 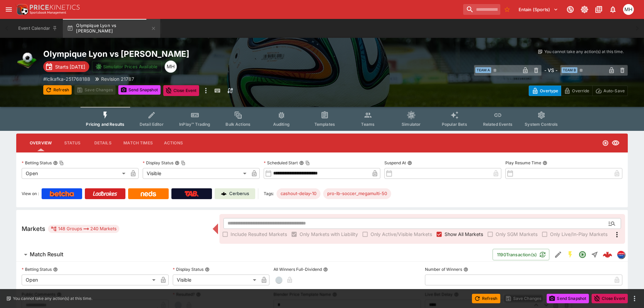 What do you see at coordinates (140, 90) in the screenshot?
I see `button: Send Snapshot` at bounding box center [140, 90].